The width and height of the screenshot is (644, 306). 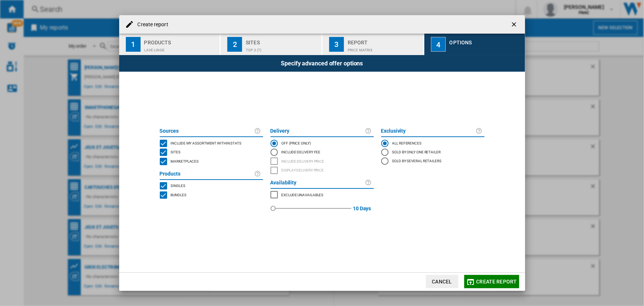 I want to click on button: 3 Report Price Matrix, so click(x=373, y=44).